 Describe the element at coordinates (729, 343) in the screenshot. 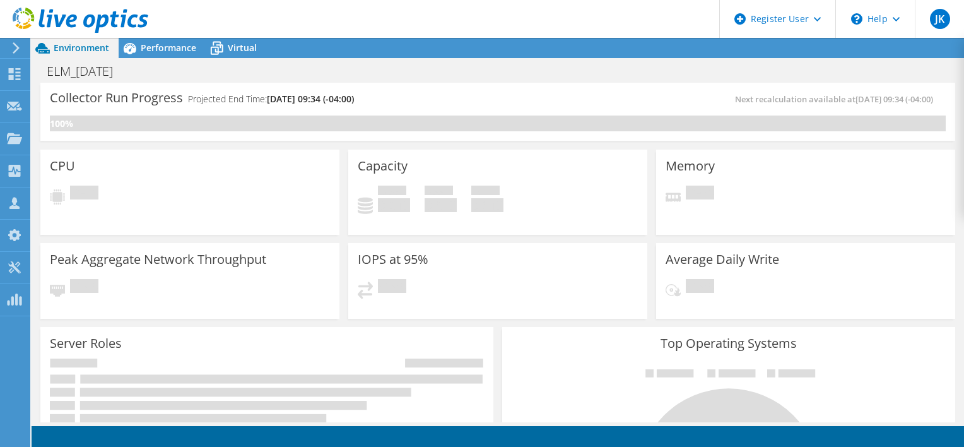

I see `h3: Top Operating Systems` at that location.